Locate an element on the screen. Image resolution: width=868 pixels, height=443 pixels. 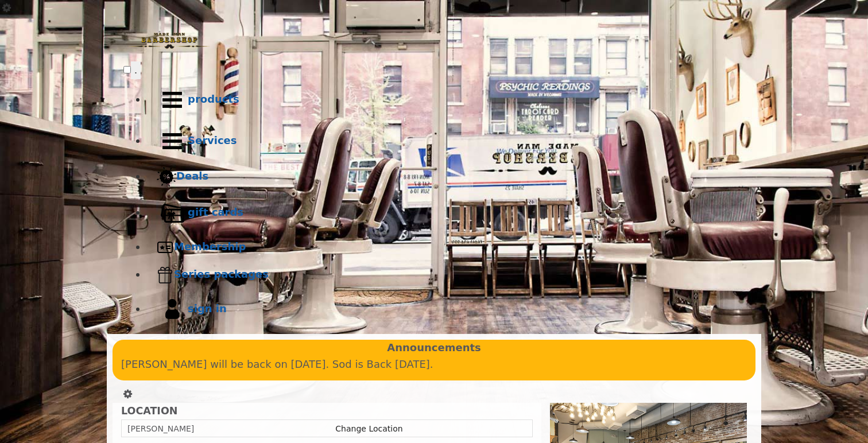
b: gift cards is located at coordinates (215, 212).